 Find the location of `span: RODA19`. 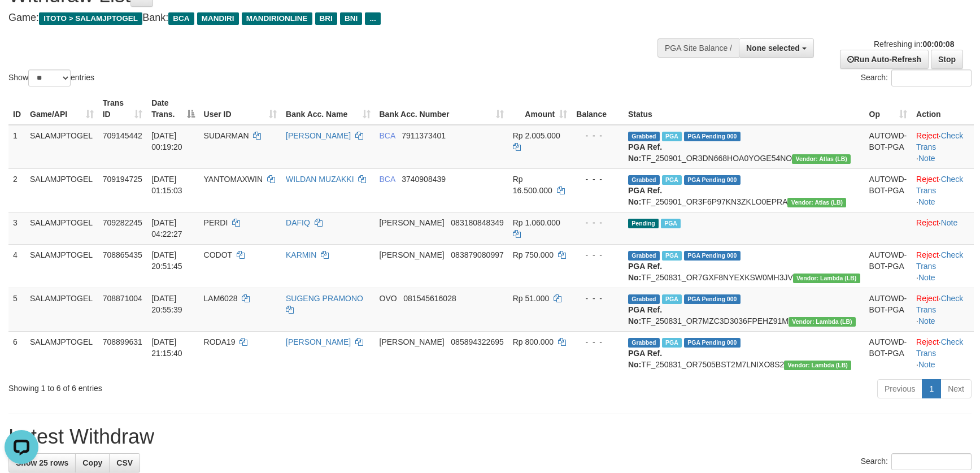

span: RODA19 is located at coordinates (220, 342).